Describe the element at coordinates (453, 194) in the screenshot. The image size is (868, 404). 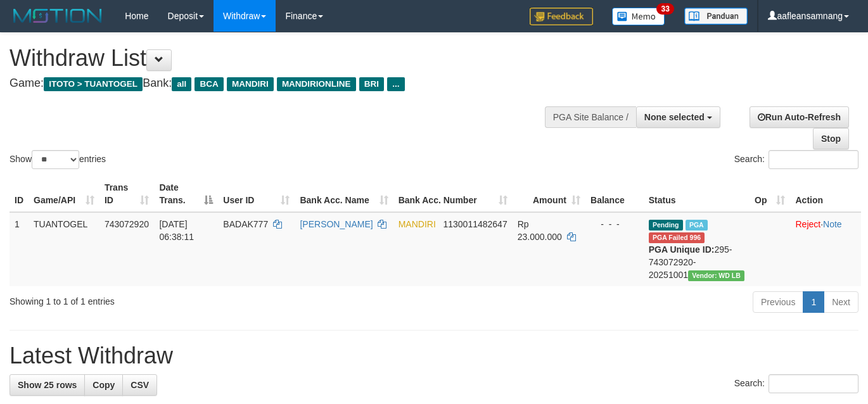
I see `th: Bank Acc. Number: activate to sort column ascending` at that location.